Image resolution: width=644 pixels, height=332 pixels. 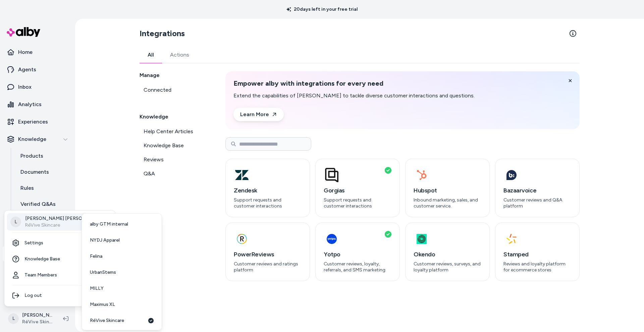 What do you see at coordinates (42, 259) in the screenshot?
I see `span: Knowledge Base` at bounding box center [42, 259].